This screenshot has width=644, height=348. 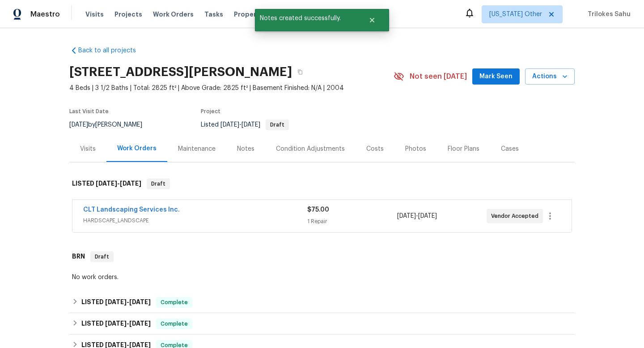 What do you see at coordinates (415, 149) in the screenshot?
I see `div: Photos` at bounding box center [415, 149].